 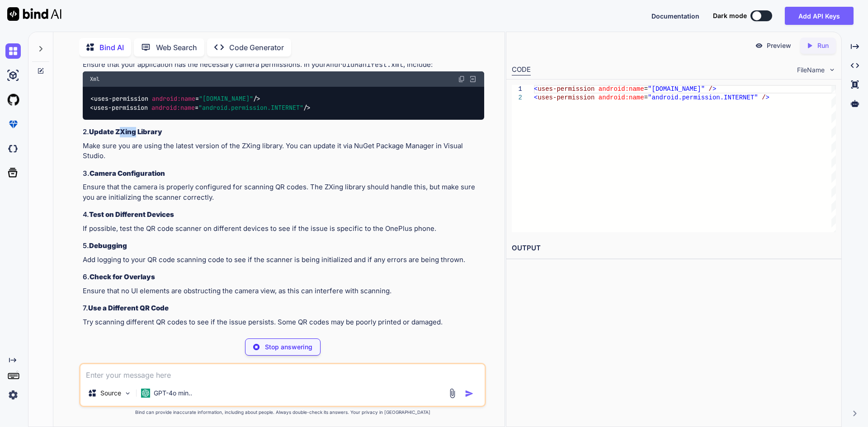 What do you see at coordinates (823, 45) in the screenshot?
I see `p: Run` at bounding box center [823, 45].